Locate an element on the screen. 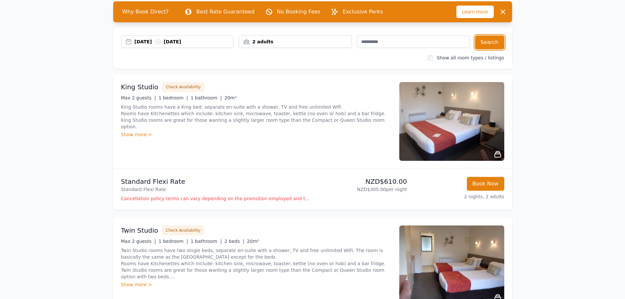  span: 2 beds | is located at coordinates (234, 241).